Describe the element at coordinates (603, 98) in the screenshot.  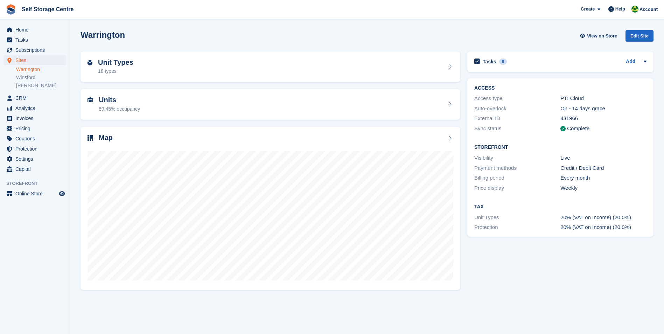
I see `div: PTI Cloud` at that location.